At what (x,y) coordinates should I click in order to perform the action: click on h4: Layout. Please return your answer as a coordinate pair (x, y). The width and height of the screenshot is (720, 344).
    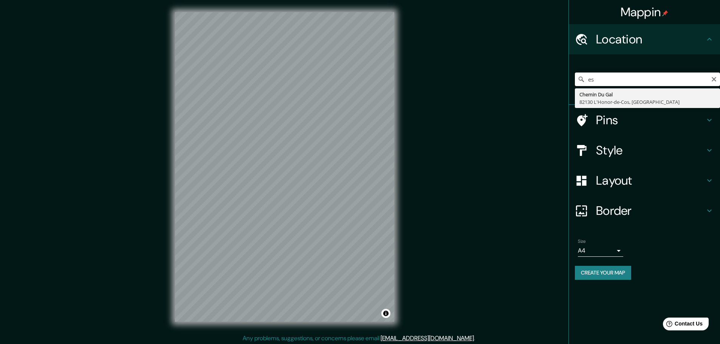
    Looking at the image, I should click on (650, 181).